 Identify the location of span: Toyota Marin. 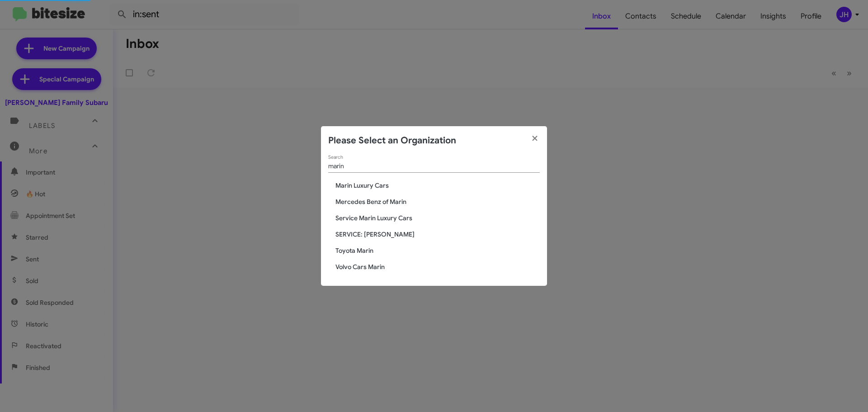
(437, 250).